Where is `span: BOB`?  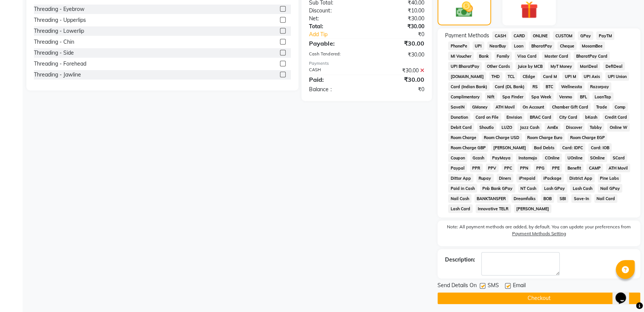
span: BOB is located at coordinates (547, 198).